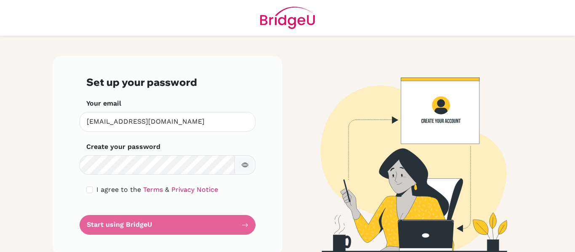 The width and height of the screenshot is (575, 252). What do you see at coordinates (195, 190) in the screenshot?
I see `a: Privacy Notice` at bounding box center [195, 190].